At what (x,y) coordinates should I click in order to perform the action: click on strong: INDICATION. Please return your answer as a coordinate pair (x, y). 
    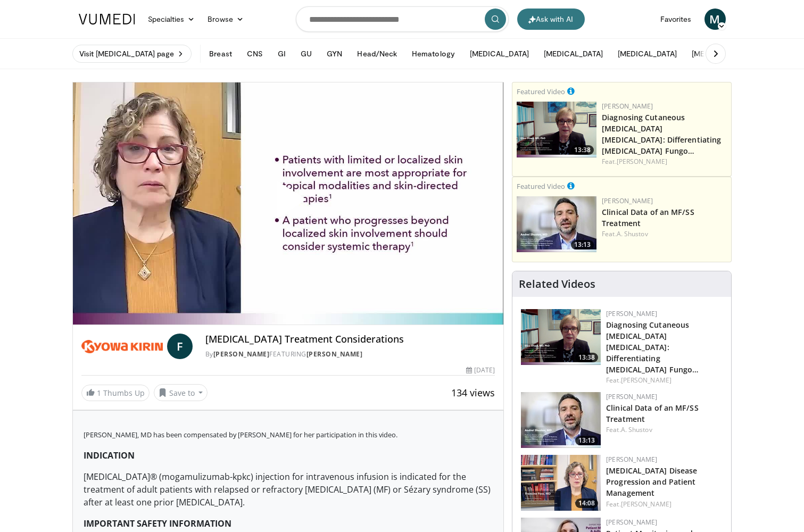
    Looking at the image, I should click on (109, 456).